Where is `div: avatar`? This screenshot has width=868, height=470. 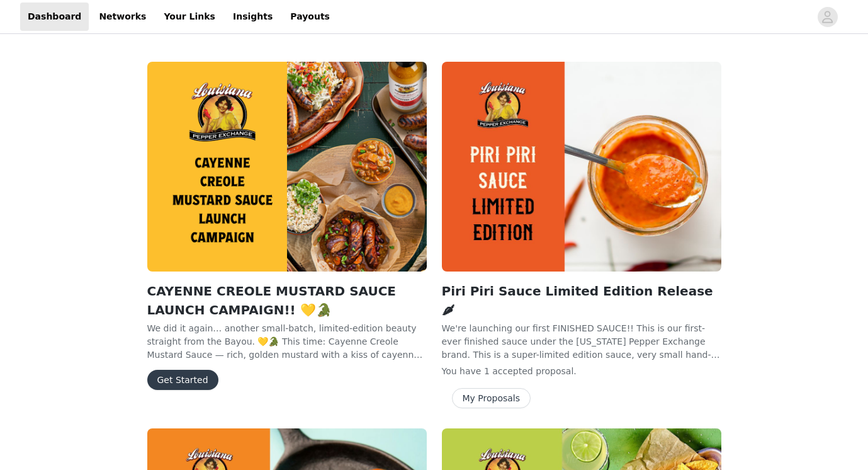
div: avatar is located at coordinates (828, 17).